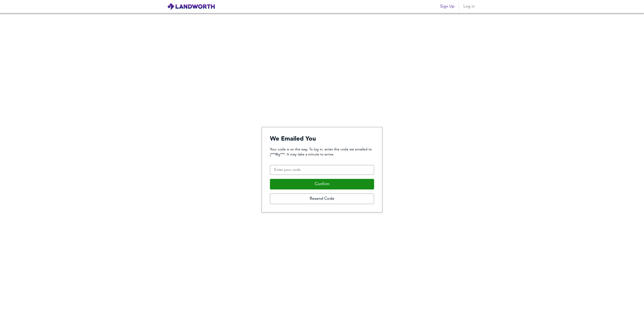  Describe the element at coordinates (322, 139) in the screenshot. I see `h4: We Emailed You` at that location.